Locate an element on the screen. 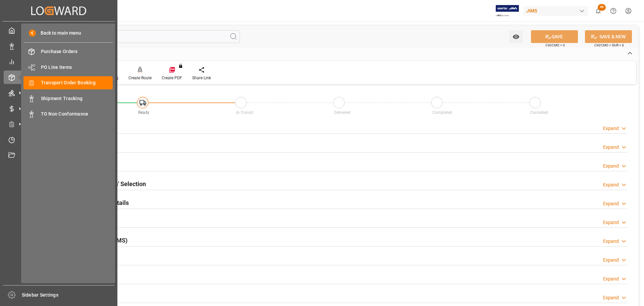  span: PO Line Items is located at coordinates (77, 67).